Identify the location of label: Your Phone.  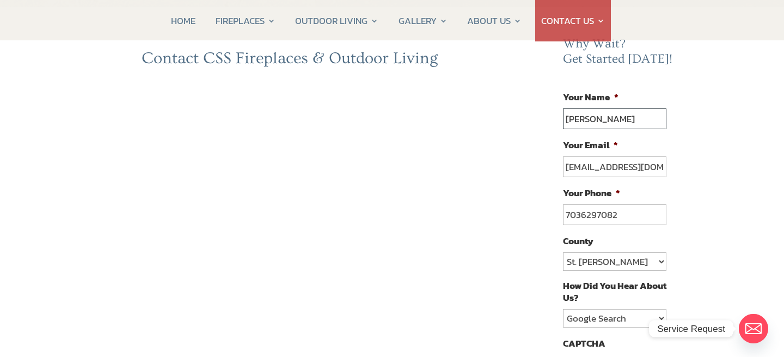
(592, 193).